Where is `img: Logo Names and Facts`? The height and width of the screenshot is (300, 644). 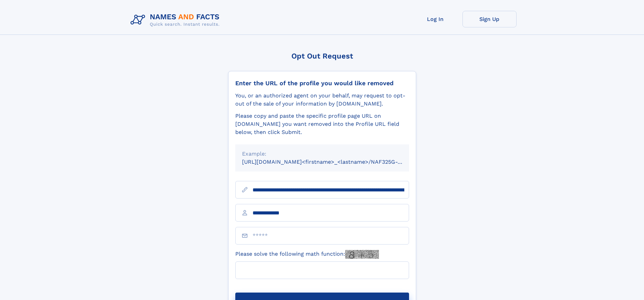
img: Logo Names and Facts is located at coordinates (177, 20).